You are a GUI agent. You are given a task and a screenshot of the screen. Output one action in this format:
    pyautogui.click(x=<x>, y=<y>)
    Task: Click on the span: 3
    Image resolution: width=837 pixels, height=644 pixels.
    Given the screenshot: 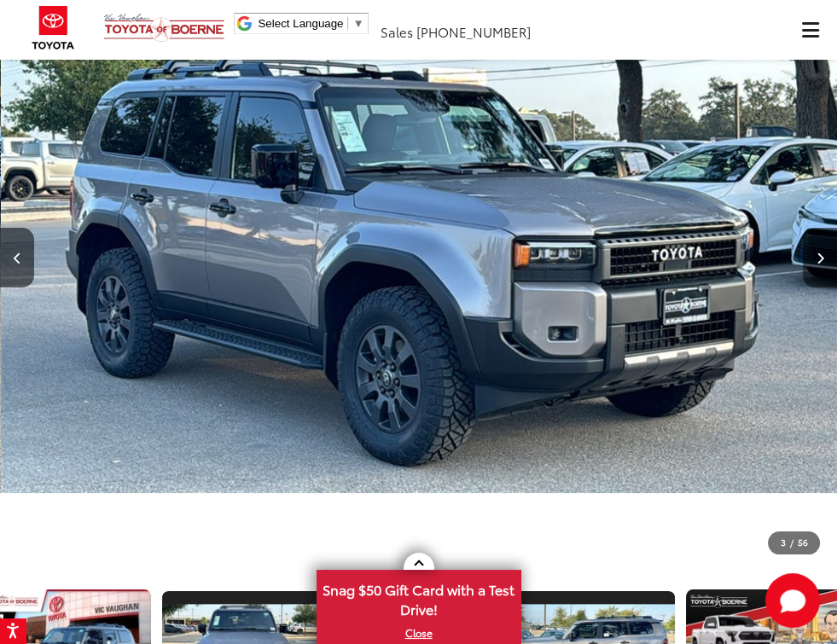 What is the action you would take?
    pyautogui.click(x=783, y=541)
    